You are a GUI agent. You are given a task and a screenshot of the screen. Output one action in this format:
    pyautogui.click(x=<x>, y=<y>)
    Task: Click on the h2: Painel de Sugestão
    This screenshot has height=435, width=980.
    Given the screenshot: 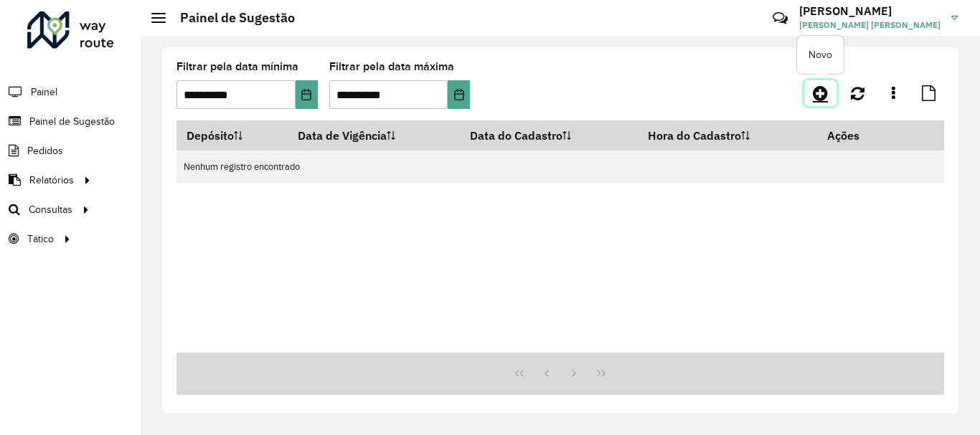 What is the action you would take?
    pyautogui.click(x=230, y=18)
    